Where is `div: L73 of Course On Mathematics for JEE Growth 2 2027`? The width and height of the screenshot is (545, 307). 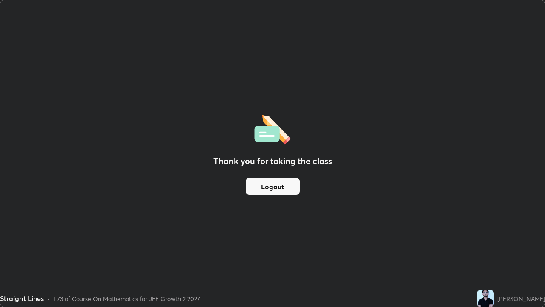 div: L73 of Course On Mathematics for JEE Growth 2 2027 is located at coordinates (127, 298).